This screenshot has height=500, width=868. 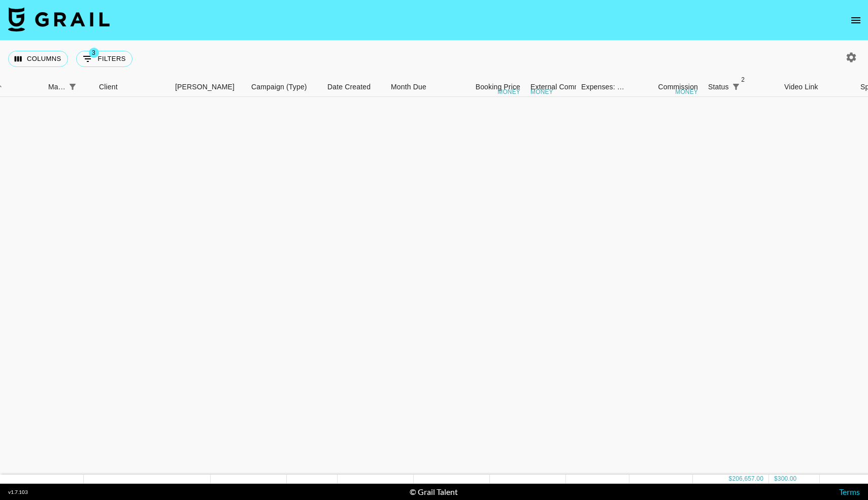 I want to click on span: 3, so click(x=94, y=53).